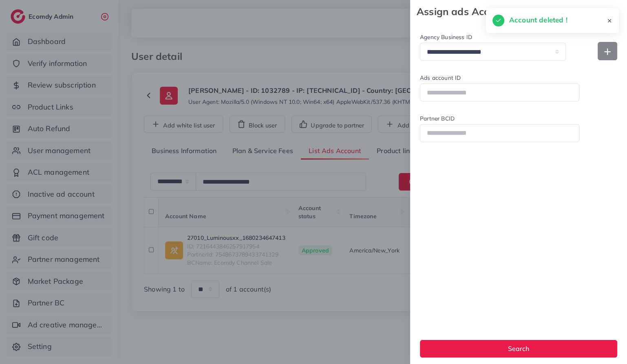  Describe the element at coordinates (499, 78) in the screenshot. I see `label: Ads account ID` at that location.